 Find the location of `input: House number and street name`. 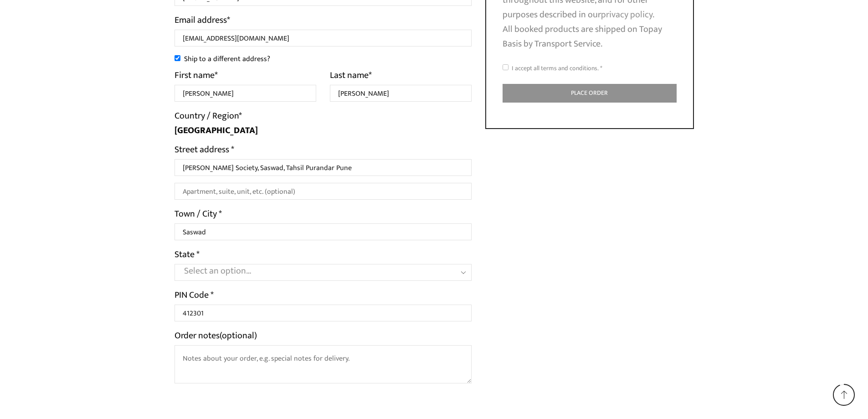

input: House number and street name is located at coordinates (323, 167).